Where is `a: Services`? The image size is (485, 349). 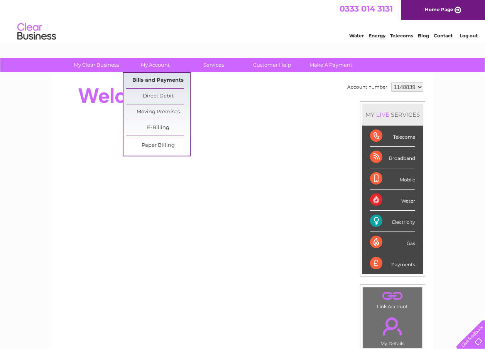 a: Services is located at coordinates (213, 65).